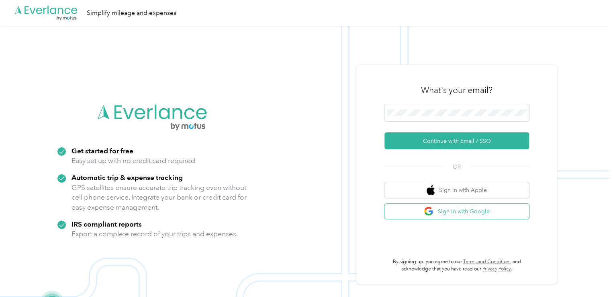 The width and height of the screenshot is (613, 297). I want to click on p: Export a complete record of your trips and expenses., so click(155, 233).